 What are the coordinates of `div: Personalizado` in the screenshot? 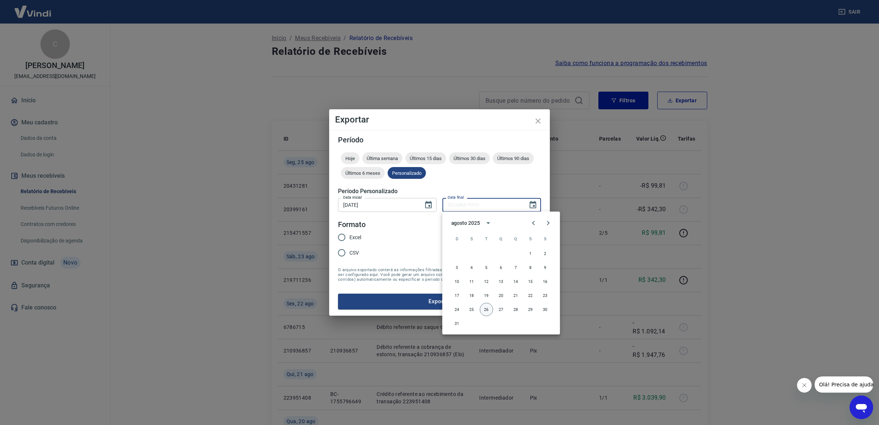 It's located at (407, 173).